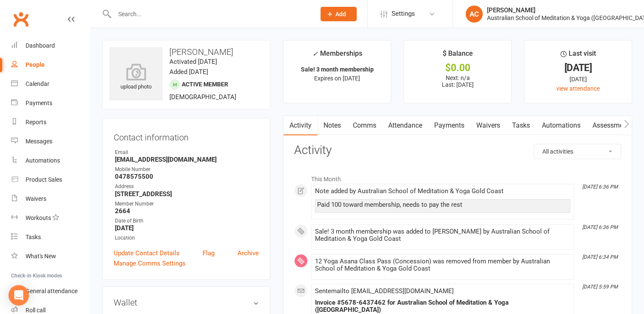 This screenshot has width=644, height=314. Describe the element at coordinates (52, 291) in the screenshot. I see `div: General attendance` at that location.